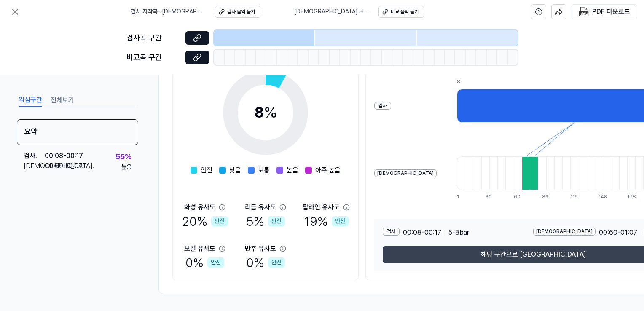 The width and height of the screenshot is (644, 311). Describe the element at coordinates (604, 11) in the screenshot. I see `button: PDF 다운로드` at that location.